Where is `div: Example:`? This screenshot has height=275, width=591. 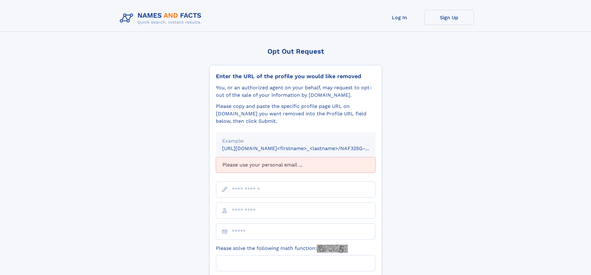 div: Example: is located at coordinates (296, 141).